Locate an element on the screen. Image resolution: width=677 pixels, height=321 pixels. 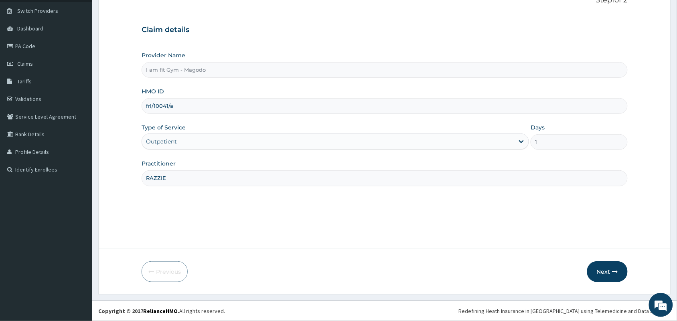
footer: All rights reserved. is located at coordinates (384, 311).